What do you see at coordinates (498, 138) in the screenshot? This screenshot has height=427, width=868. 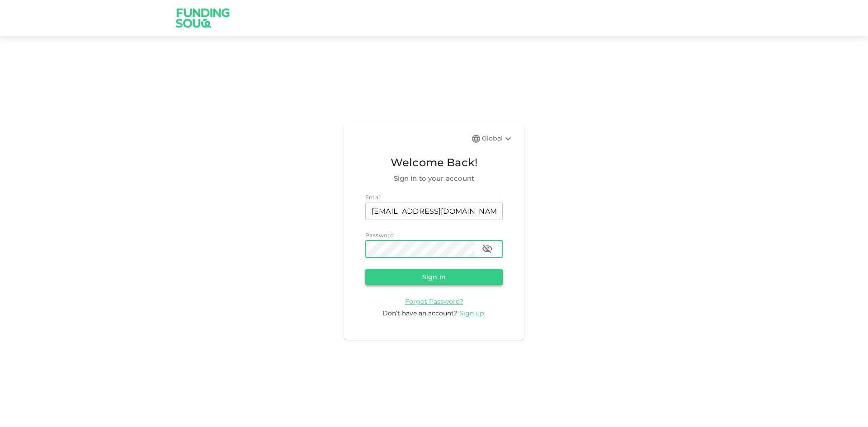 I see `div: Global` at bounding box center [498, 138].